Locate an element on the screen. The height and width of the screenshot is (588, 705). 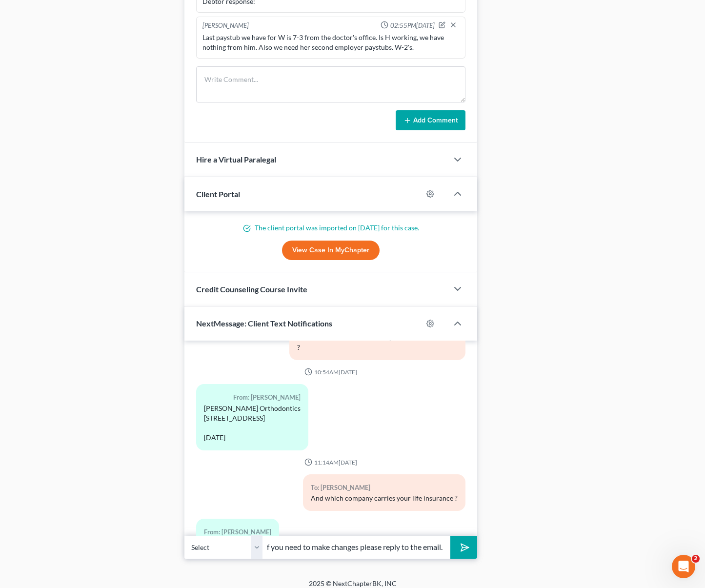
div: Last paystub we have for W is 7-3 from the doctor's office. Is H working, we have nothing from hi... is located at coordinates (331, 42).